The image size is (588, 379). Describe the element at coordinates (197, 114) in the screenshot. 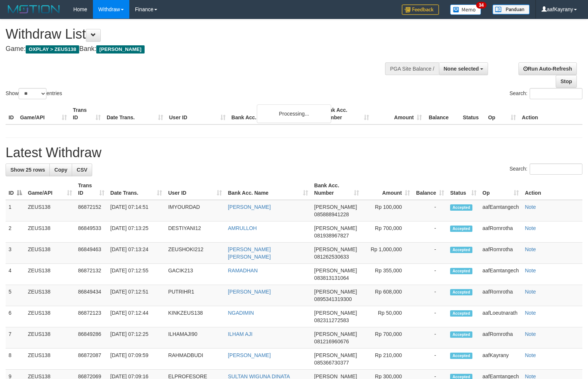

I see `th: User ID` at that location.